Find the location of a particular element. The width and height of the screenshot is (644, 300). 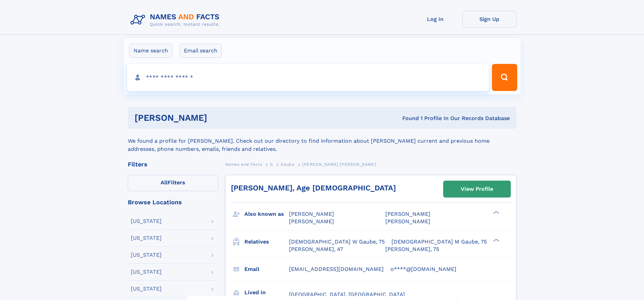

label: Email search is located at coordinates (201, 51).